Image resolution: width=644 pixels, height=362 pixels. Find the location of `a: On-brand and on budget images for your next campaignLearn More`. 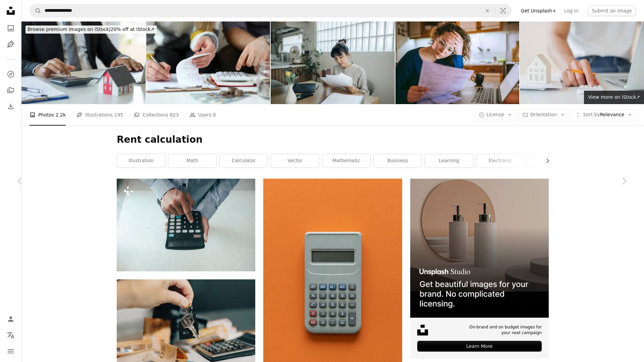

a: On-brand and on budget images for your next campaignLearn More is located at coordinates (479, 269).